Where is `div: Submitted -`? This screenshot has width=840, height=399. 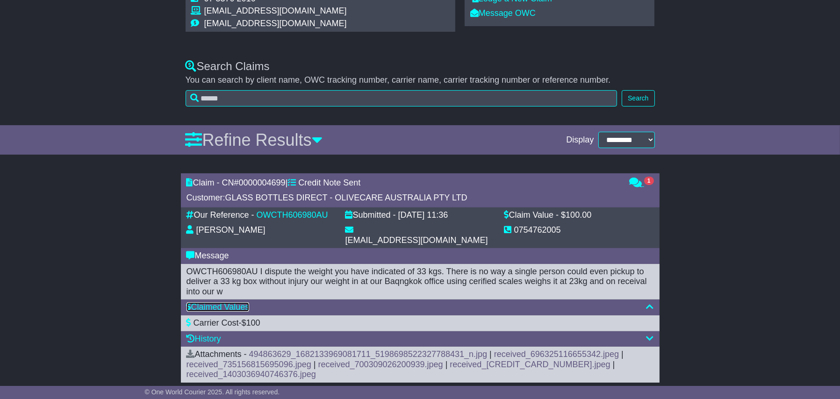
div: Submitted - is located at coordinates (371, 215).